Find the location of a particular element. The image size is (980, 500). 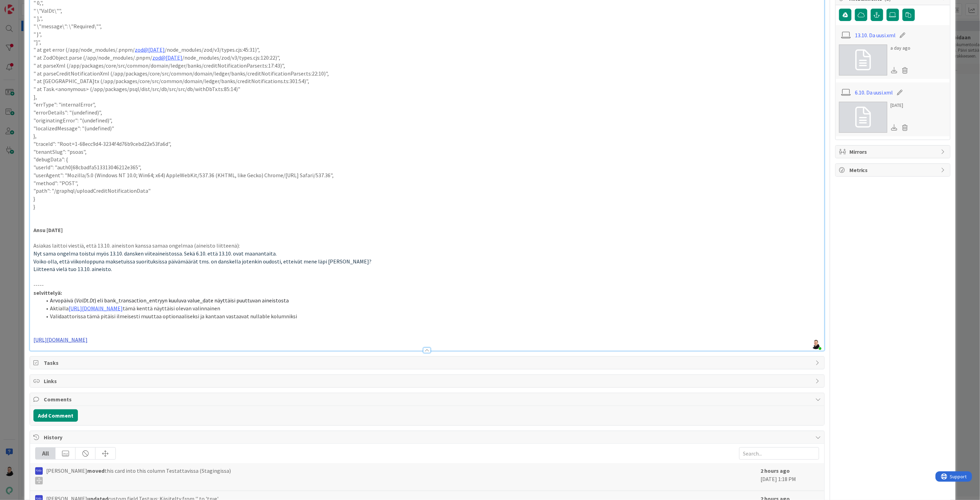

span: Links is located at coordinates (428, 381).